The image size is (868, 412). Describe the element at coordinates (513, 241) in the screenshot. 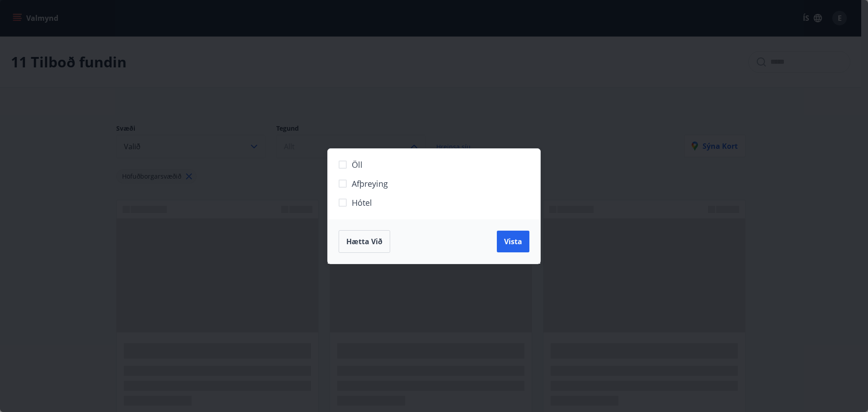

I see `span: Vista` at that location.